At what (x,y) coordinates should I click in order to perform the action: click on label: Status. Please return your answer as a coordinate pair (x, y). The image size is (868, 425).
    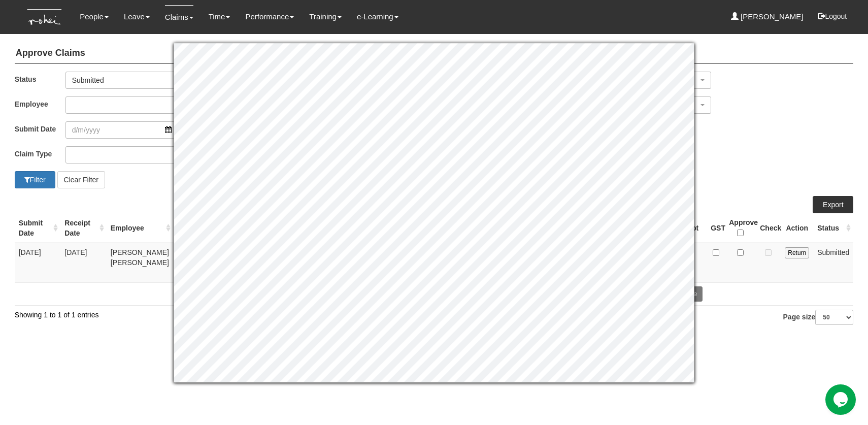
    Looking at the image, I should click on (40, 79).